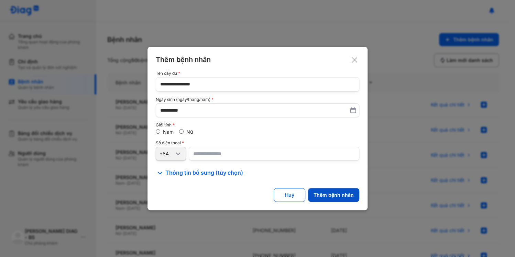 This screenshot has width=515, height=257. What do you see at coordinates (167, 153) in the screenshot?
I see `div: +84` at bounding box center [167, 153].